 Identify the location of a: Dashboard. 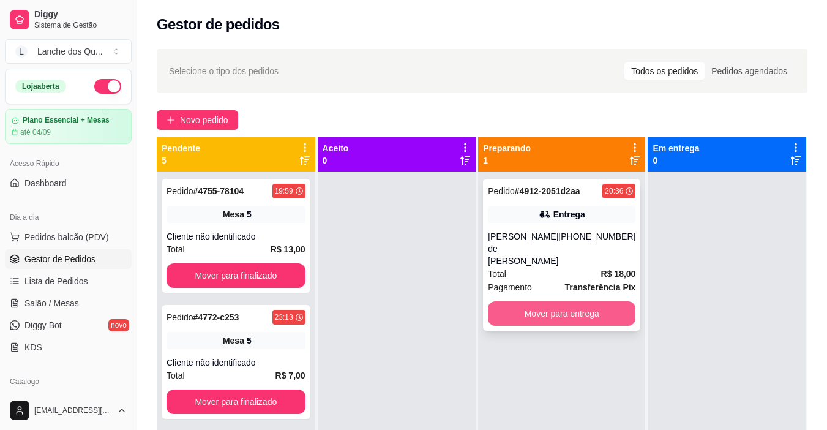
(68, 183).